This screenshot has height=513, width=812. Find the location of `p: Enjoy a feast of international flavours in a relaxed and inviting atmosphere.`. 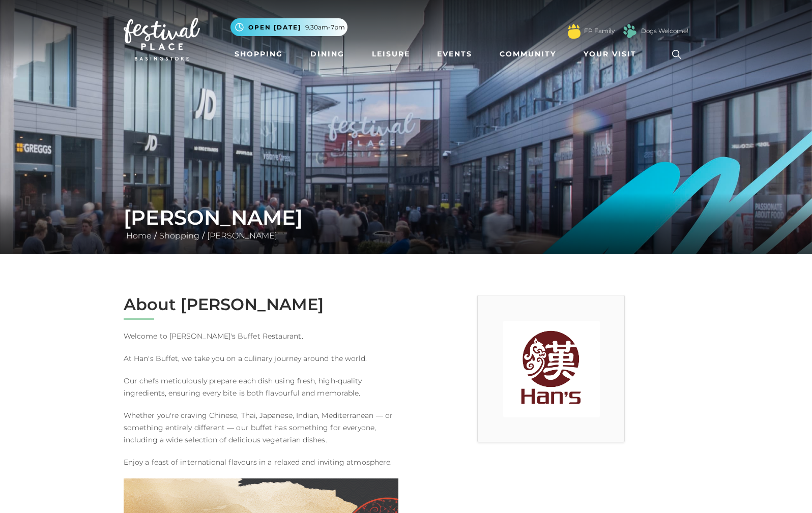

p: Enjoy a feast of international flavours in a relaxed and inviting atmosphere. is located at coordinates (261, 462).